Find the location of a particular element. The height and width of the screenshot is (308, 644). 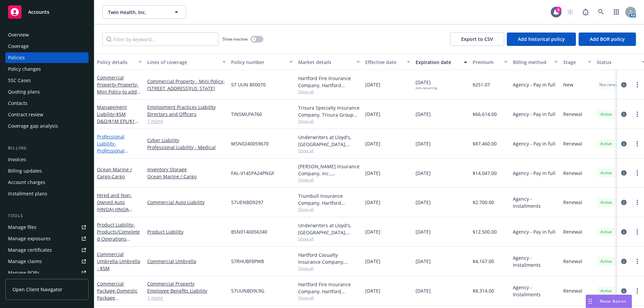

div: Policy changes is located at coordinates (24, 69).